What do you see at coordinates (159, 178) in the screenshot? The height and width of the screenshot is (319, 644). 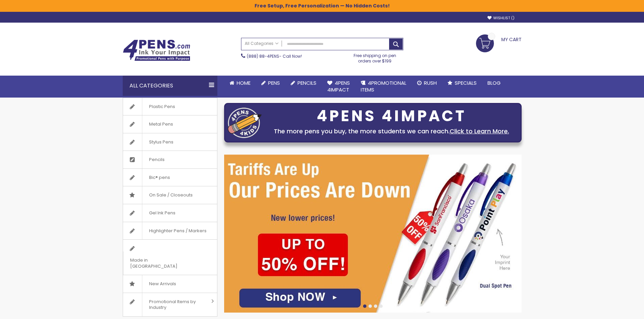 I see `span: Bic® pens` at bounding box center [159, 178].